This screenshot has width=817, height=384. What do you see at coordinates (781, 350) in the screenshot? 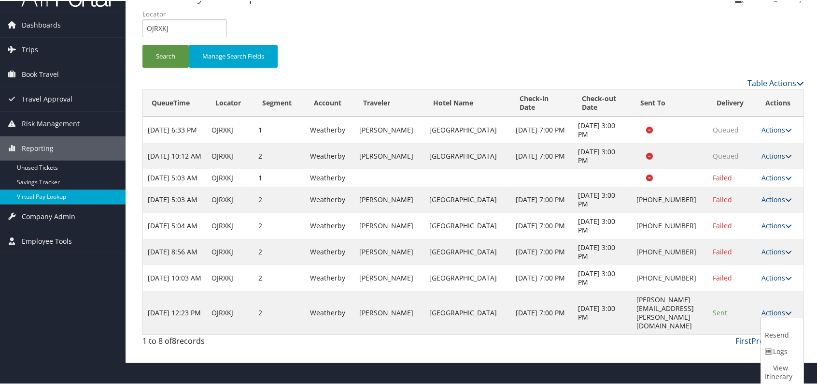
I see `a: Logs` at bounding box center [781, 350].